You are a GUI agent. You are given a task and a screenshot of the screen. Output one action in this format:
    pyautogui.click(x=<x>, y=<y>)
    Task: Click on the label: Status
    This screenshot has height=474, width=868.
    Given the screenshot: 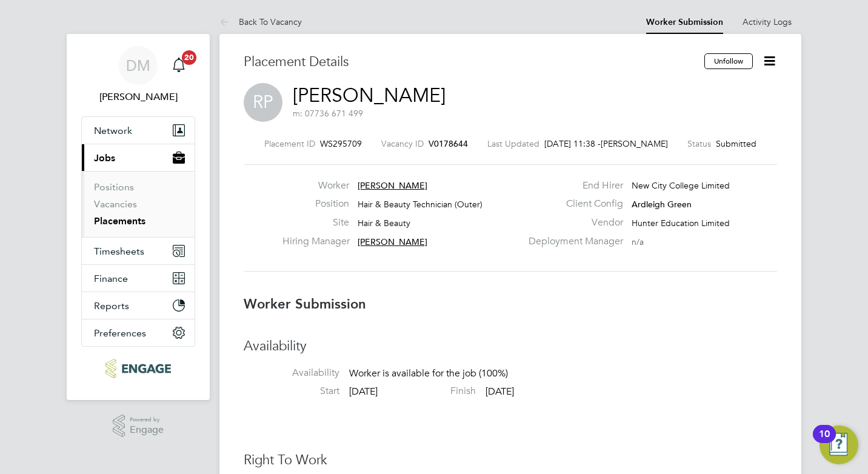 What is the action you would take?
    pyautogui.click(x=699, y=144)
    